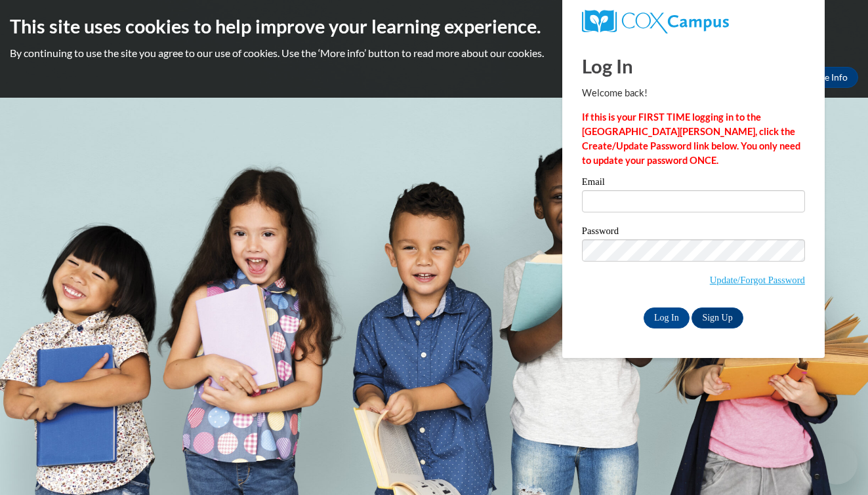  Describe the element at coordinates (693, 93) in the screenshot. I see `p: Welcome back!` at that location.